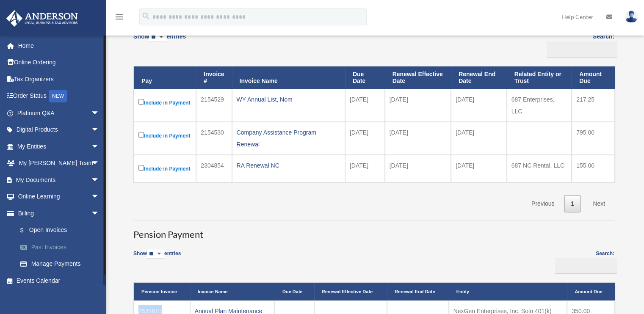 This screenshot has height=314, width=644. Describe the element at coordinates (59, 130) in the screenshot. I see `a: Digital Productsarrow_drop_down` at that location.